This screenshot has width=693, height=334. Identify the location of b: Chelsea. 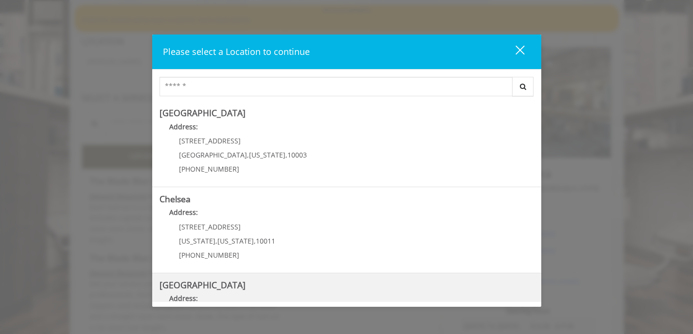
(175, 199).